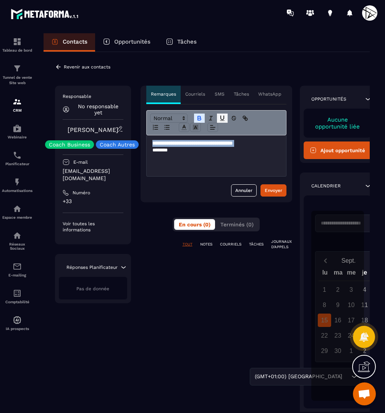 Image resolution: width=385 pixels, height=413 pixels. What do you see at coordinates (270, 94) in the screenshot?
I see `p: WhatsApp` at bounding box center [270, 94].